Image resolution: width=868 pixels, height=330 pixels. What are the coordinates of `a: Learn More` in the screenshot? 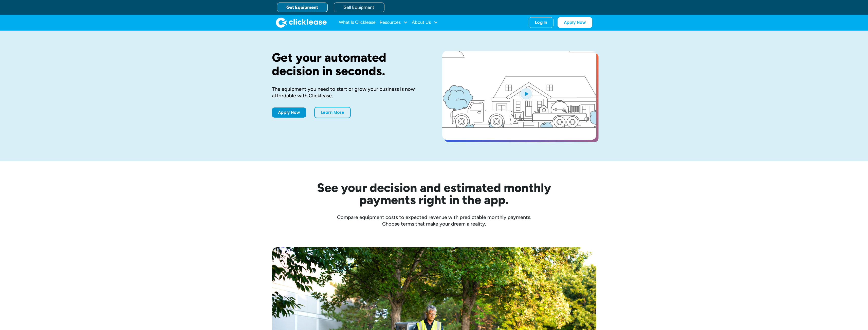 It's located at (333, 112).